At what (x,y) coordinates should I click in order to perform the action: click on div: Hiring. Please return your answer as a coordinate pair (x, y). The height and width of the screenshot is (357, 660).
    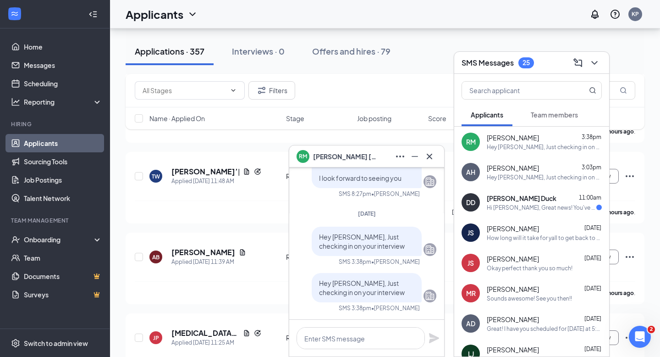
    Looking at the image, I should click on (55, 124).